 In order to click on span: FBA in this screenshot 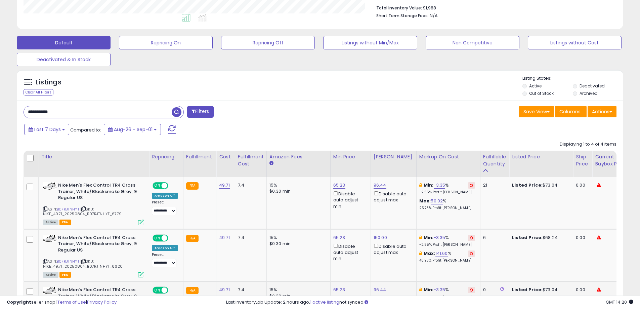, I will do `click(65, 222)`.